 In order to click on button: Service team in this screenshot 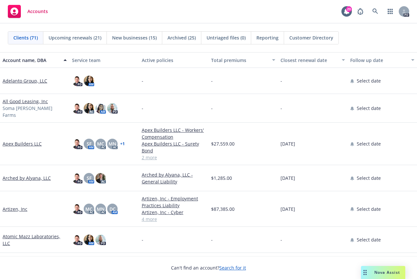, I will do `click(104, 60)`.